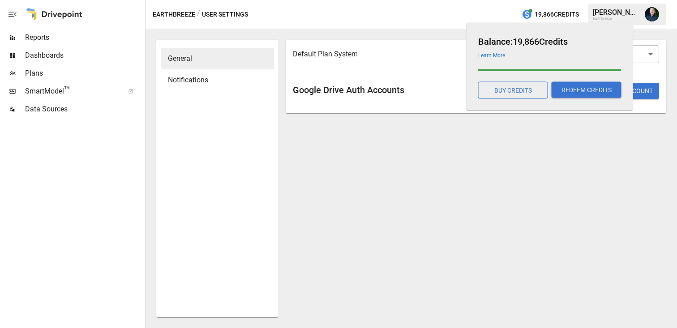 The image size is (677, 328). Describe the element at coordinates (556, 14) in the screenshot. I see `span: 19,866 Credits` at that location.